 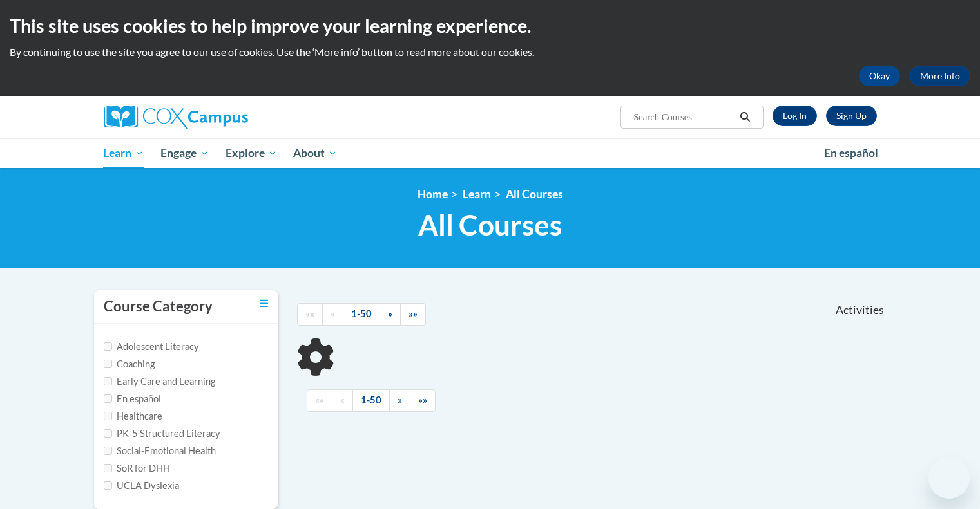 I want to click on label: SoR for DHH, so click(x=136, y=468).